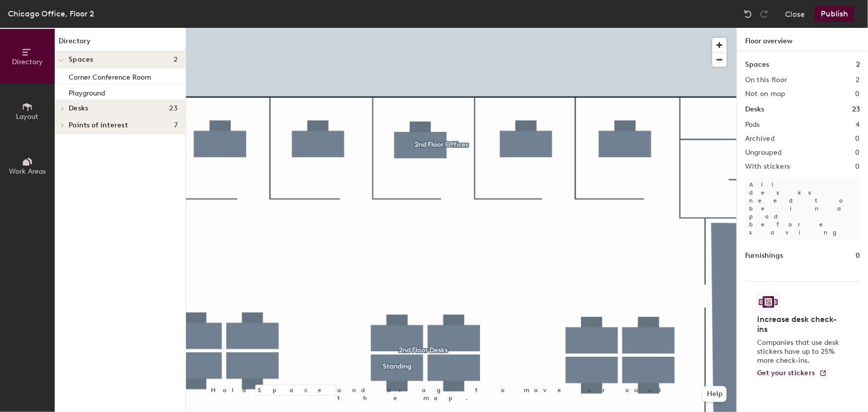 The width and height of the screenshot is (868, 412). What do you see at coordinates (755, 109) in the screenshot?
I see `h1: Desks` at bounding box center [755, 109].